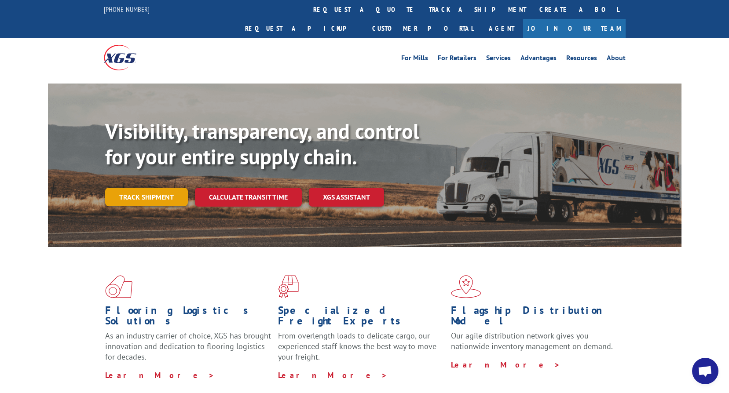 This screenshot has height=393, width=729. Describe the element at coordinates (361, 350) in the screenshot. I see `p: From overlength loads to delicate cargo, our experienced staff knows the best way to move your fr...` at that location.